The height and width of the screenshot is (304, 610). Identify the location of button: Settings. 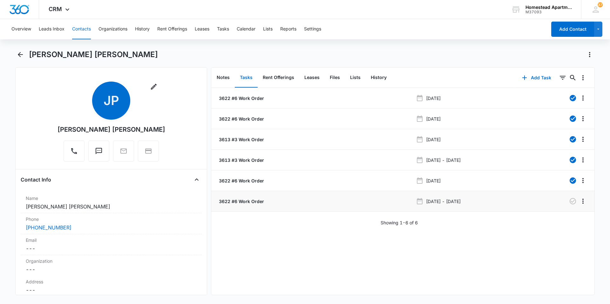
(313, 29).